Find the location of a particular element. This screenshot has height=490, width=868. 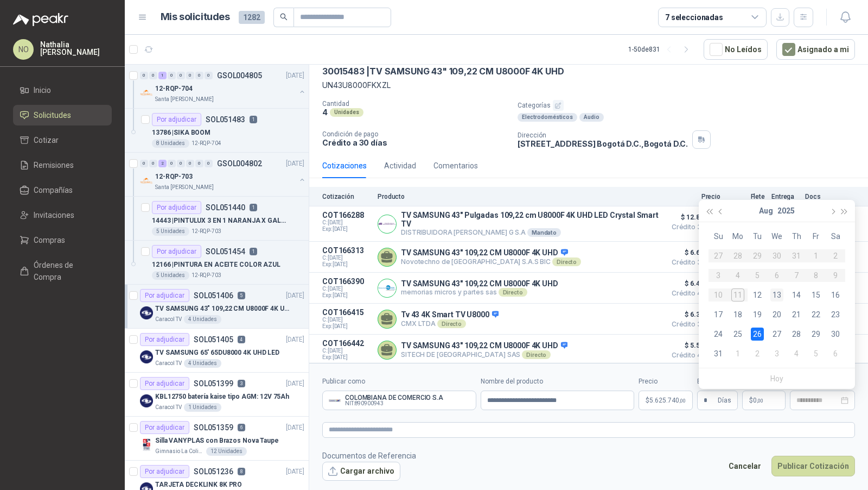

div: 1 Unidades is located at coordinates (202, 407).